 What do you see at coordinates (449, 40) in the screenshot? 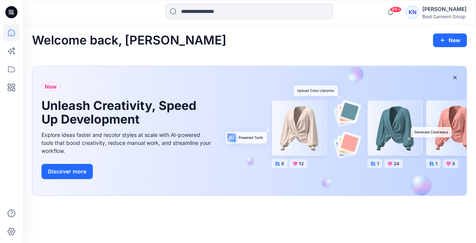
I see `button: New` at bounding box center [449, 40].